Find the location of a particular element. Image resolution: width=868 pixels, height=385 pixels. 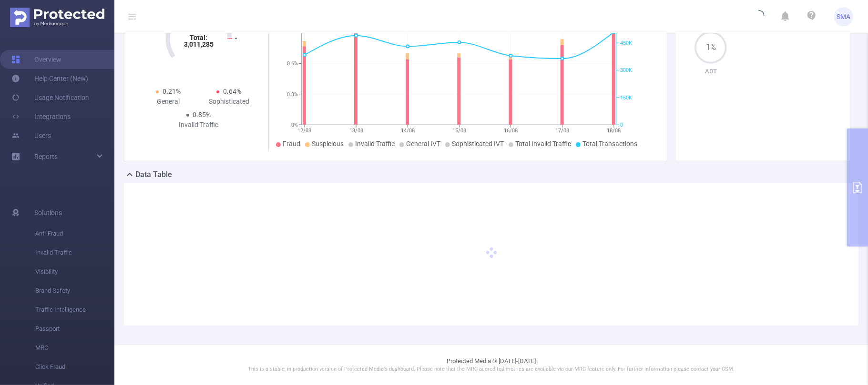

span: 0.64% is located at coordinates (232, 91).